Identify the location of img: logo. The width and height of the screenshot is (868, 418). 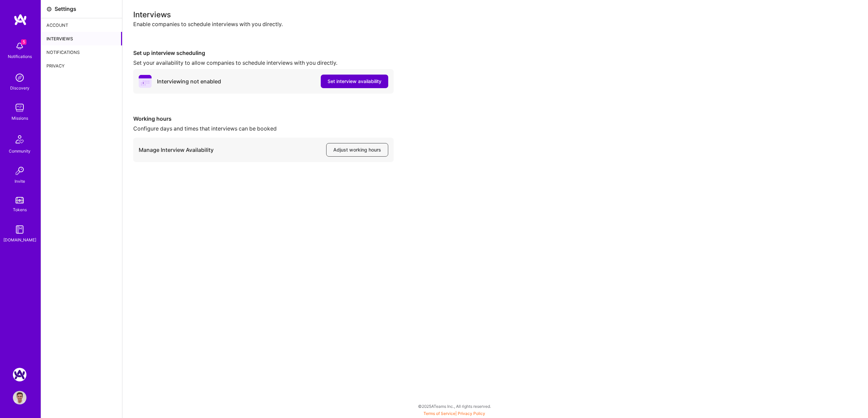
(21, 20).